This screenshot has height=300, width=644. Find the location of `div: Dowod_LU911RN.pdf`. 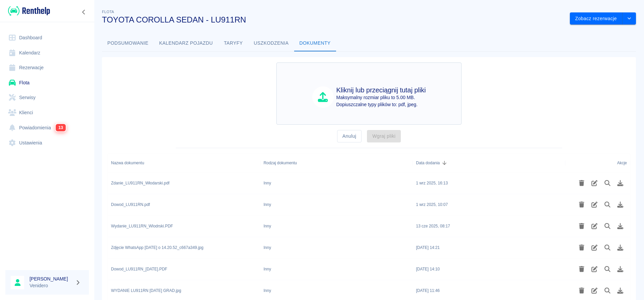

div: Dowod_LU911RN.pdf is located at coordinates (131, 204).